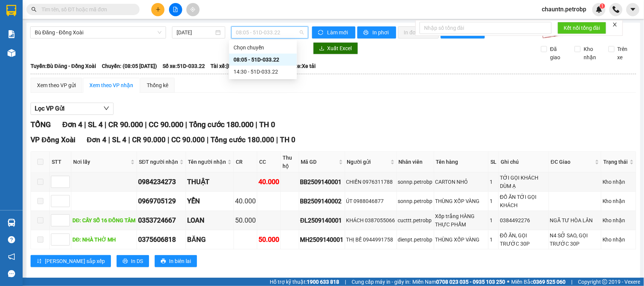 The width and height of the screenshot is (644, 286). I want to click on strong: 1900 633 818, so click(323, 281).